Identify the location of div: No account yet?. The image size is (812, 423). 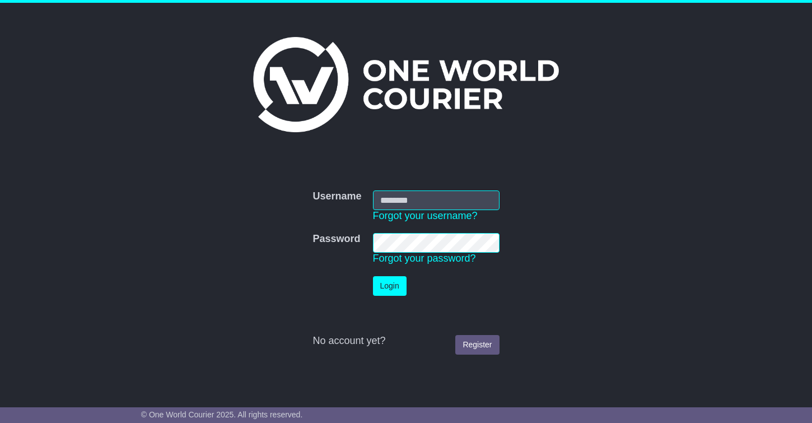
(405, 341).